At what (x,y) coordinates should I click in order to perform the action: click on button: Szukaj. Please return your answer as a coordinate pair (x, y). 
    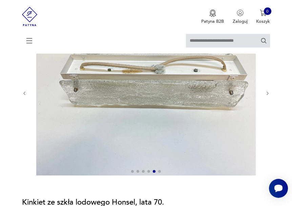
    Looking at the image, I should click on (264, 40).